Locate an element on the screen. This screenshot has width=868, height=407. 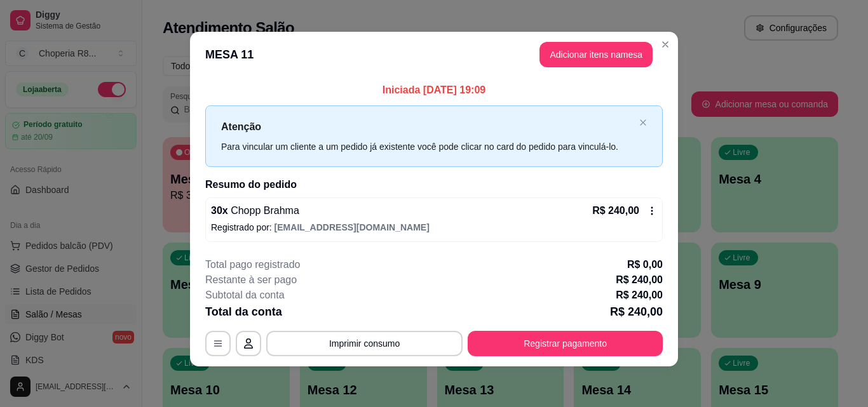
p: 30 x is located at coordinates (255, 211).